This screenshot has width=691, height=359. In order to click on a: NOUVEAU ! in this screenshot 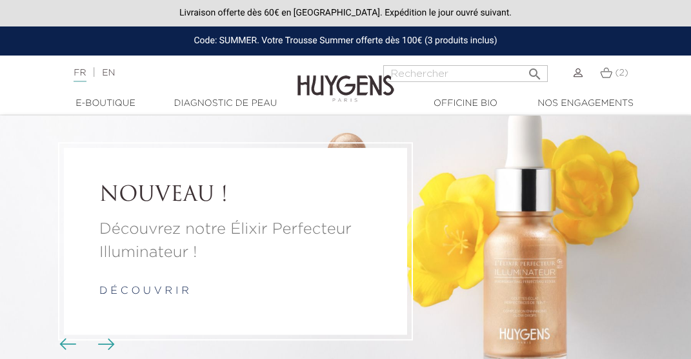, I will do `click(235, 195)`.